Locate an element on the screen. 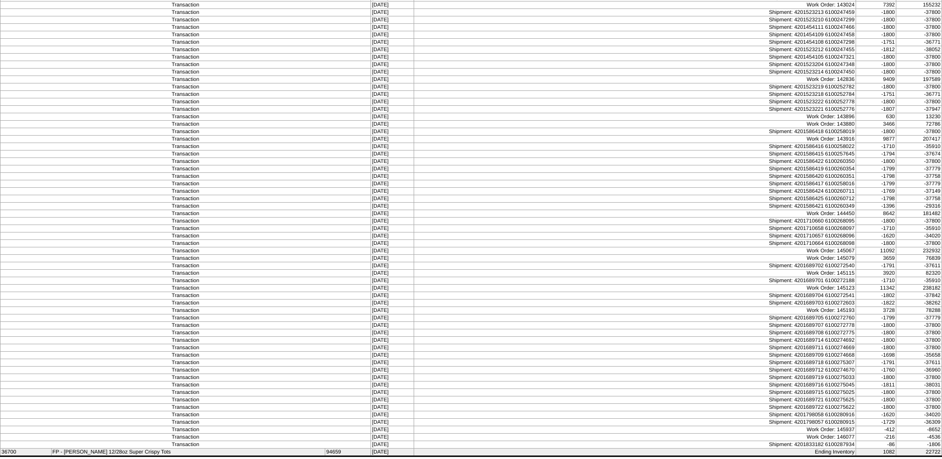 This screenshot has width=942, height=459. td: -1822 is located at coordinates (875, 303).